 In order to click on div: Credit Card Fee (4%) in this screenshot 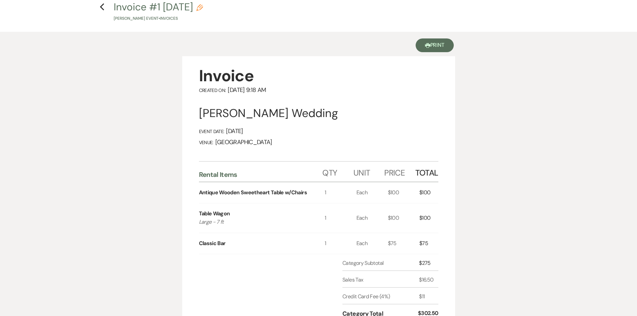, I will do `click(381, 297)`.